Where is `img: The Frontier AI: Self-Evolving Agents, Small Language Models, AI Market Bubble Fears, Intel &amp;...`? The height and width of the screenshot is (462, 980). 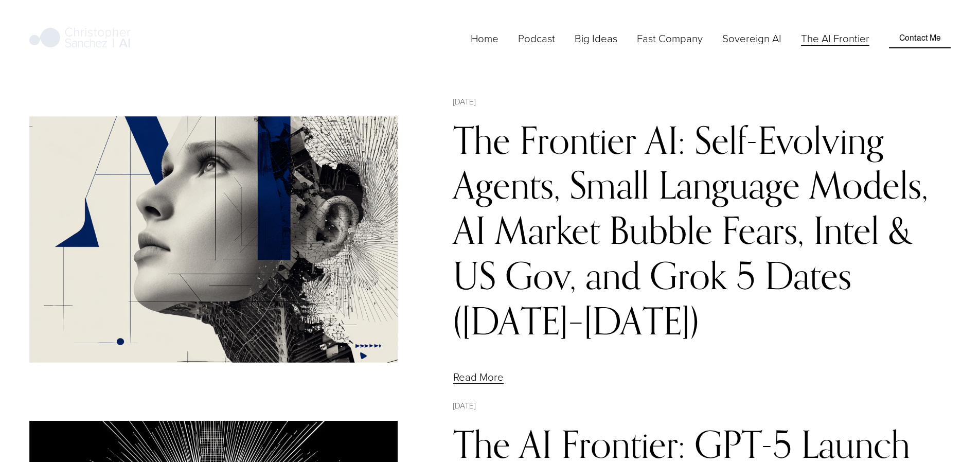
img: The Frontier AI: Self-Evolving Agents, Small Language Models, AI Market Bubble Fears, Intel &amp;... is located at coordinates (213, 240).